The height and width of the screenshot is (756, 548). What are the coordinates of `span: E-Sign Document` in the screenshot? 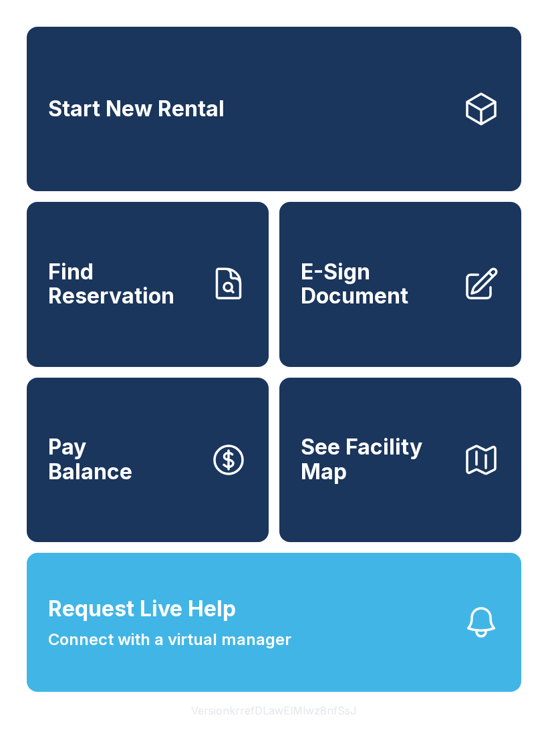 It's located at (376, 284).